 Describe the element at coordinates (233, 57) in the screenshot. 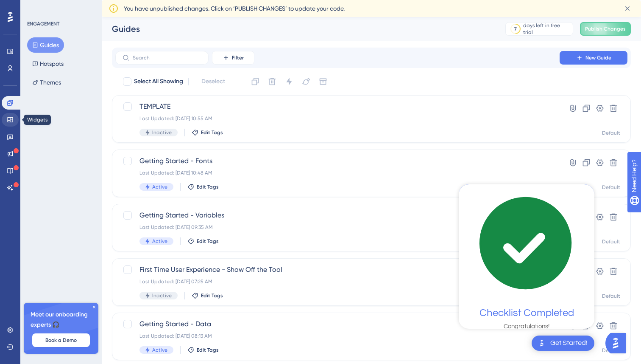

I see `button: Filter` at that location.